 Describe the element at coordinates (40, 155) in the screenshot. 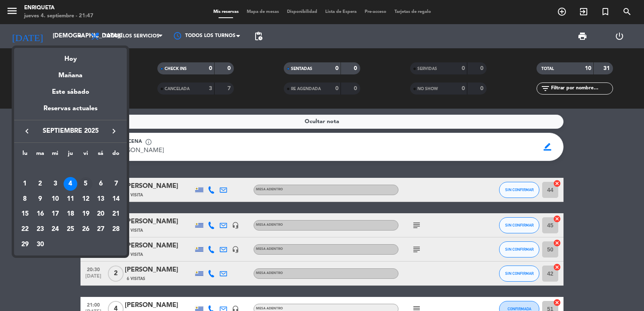

I see `th: martes` at that location.